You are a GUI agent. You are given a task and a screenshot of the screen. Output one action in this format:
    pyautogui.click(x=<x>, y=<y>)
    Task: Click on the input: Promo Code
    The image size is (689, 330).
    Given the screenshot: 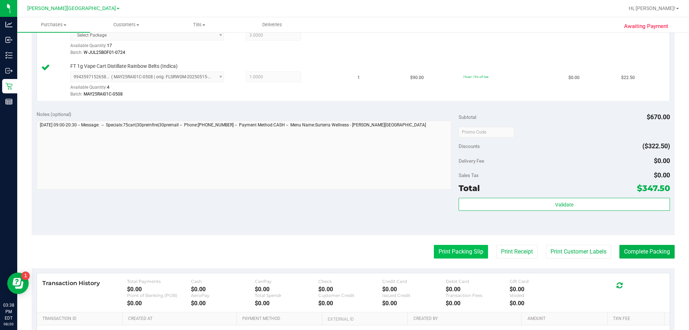 What is the action you would take?
    pyautogui.click(x=486, y=132)
    